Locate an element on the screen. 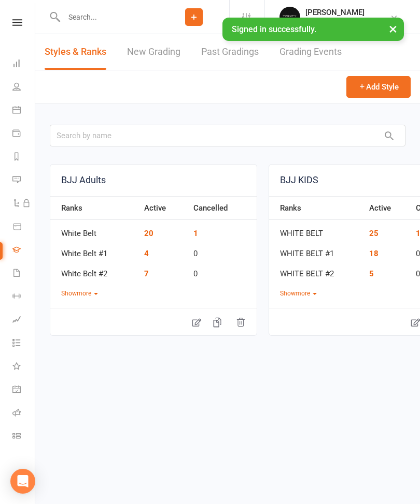  a: 20 is located at coordinates (149, 233).